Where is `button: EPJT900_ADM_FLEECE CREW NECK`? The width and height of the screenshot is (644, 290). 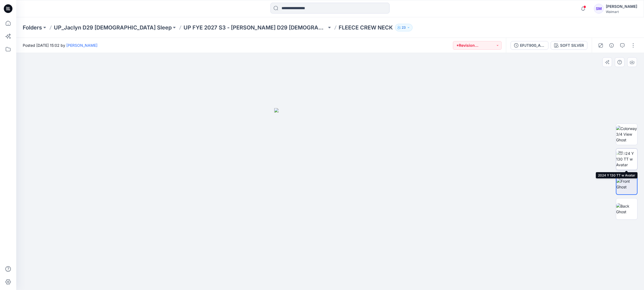 button: EPJT900_ADM_FLEECE CREW NECK is located at coordinates (529, 45).